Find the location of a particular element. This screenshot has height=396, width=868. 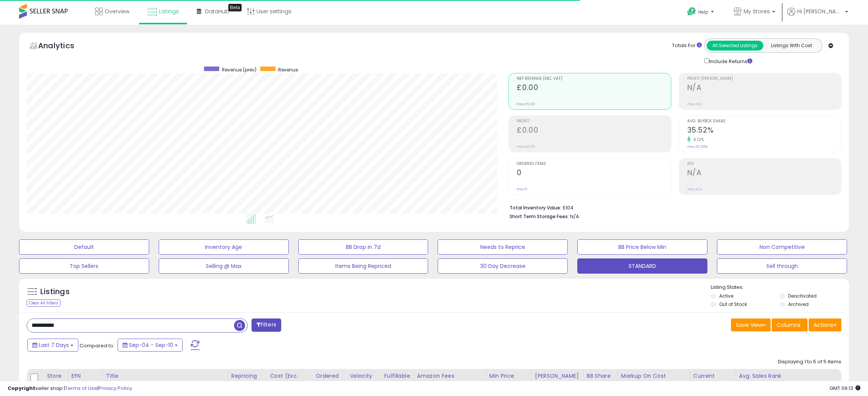

span: Last 7 Days is located at coordinates (53, 345).